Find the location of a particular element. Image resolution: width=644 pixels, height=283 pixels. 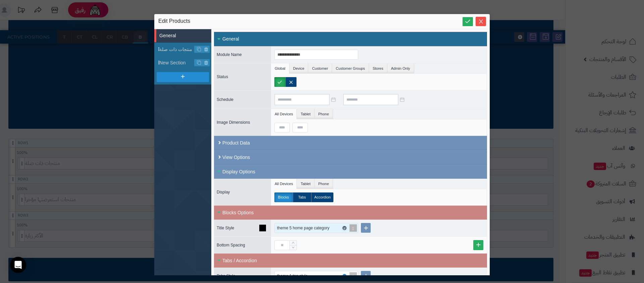

span: Tabs Style is located at coordinates (225, 276).